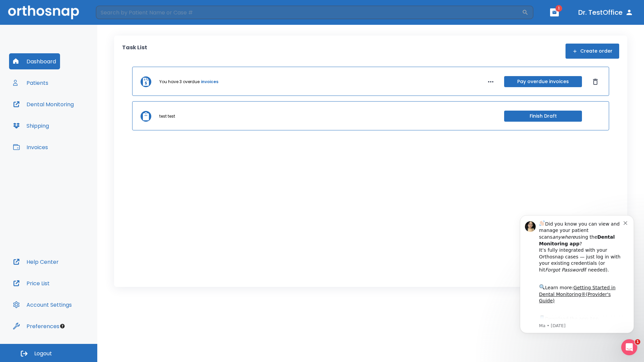 This screenshot has height=362, width=644. I want to click on a: Dashboard, so click(34, 61).